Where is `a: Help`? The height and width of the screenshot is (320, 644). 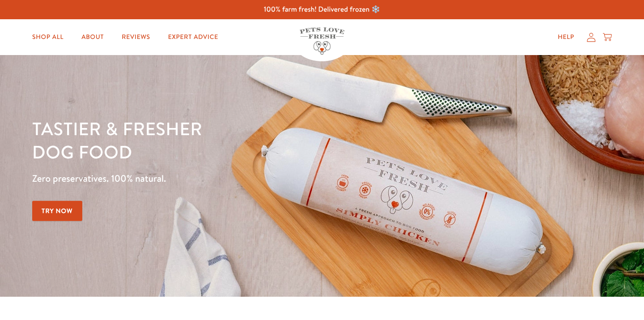
a: Help is located at coordinates (565, 37).